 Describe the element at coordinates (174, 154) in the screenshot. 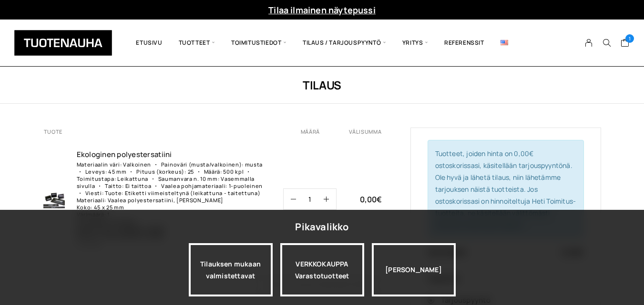

I see `a: Ekologinen polyestersatiin­i` at that location.